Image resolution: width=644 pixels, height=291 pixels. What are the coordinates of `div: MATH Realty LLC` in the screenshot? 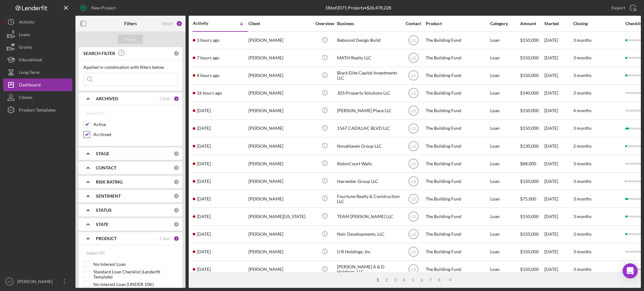 It's located at (369, 58).